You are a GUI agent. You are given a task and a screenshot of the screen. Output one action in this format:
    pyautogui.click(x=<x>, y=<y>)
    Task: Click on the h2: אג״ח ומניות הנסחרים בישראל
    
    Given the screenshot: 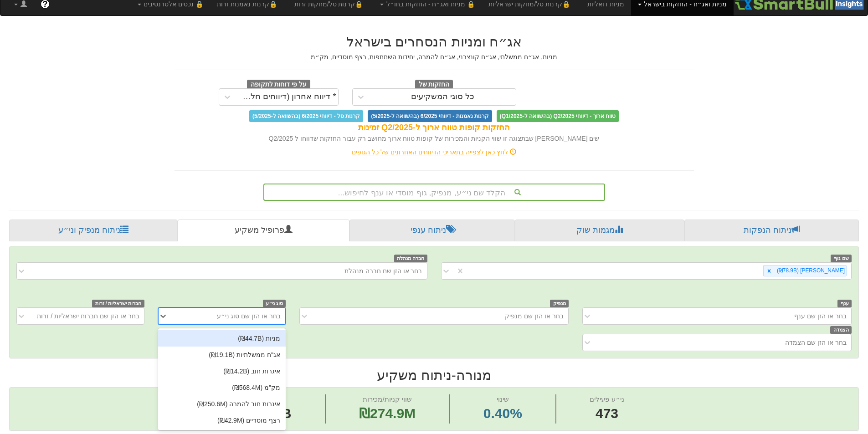 What is the action you would take?
    pyautogui.click(x=434, y=42)
    